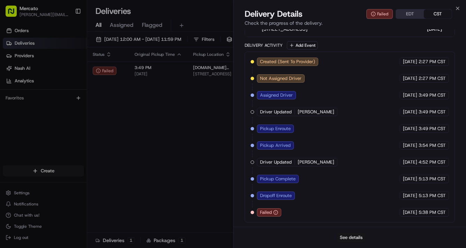 Image resolution: width=466 pixels, height=248 pixels. I want to click on span: Failed, so click(266, 212).